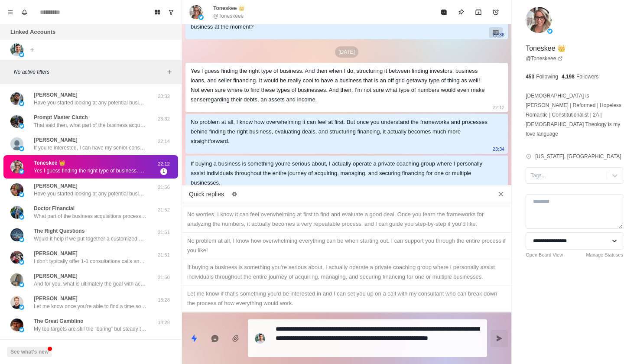  Describe the element at coordinates (444, 12) in the screenshot. I see `button: Mark as read` at that location.